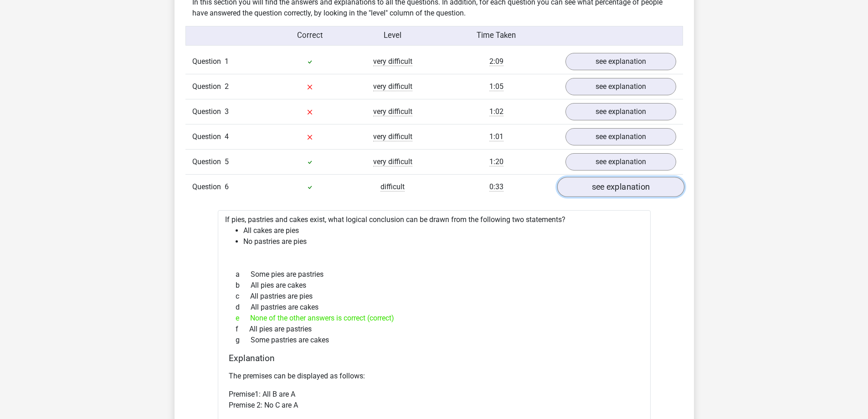 This screenshot has width=868, height=419. What do you see at coordinates (434, 400) in the screenshot?
I see `p: Premise1: All B are A Premise 2: No C are A` at bounding box center [434, 400].